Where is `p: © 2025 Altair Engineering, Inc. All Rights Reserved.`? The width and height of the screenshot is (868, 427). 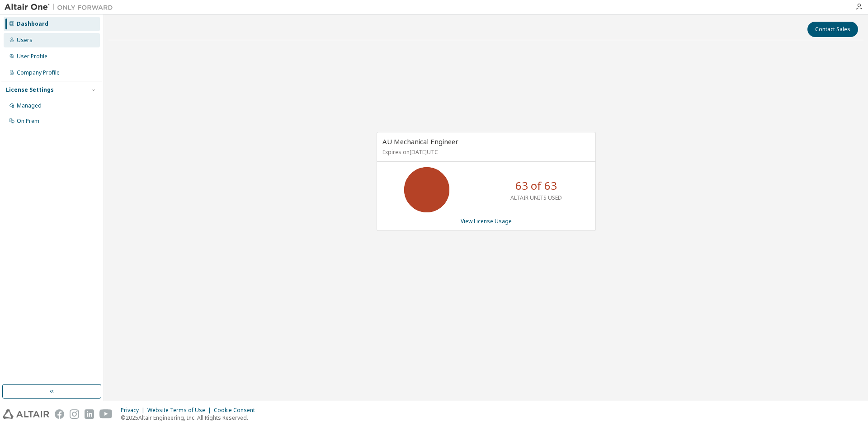 p: © 2025 Altair Engineering, Inc. All Rights Reserved. is located at coordinates (190, 417).